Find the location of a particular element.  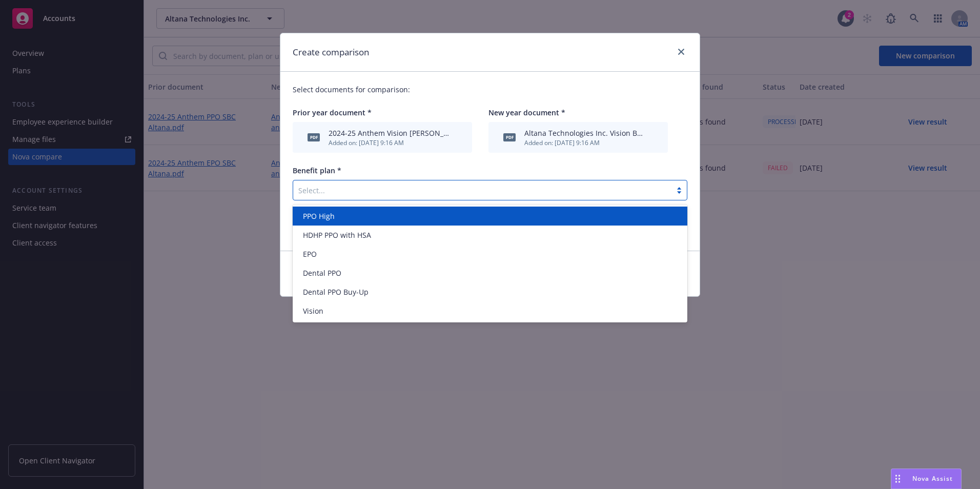

span: New year document * is located at coordinates (527, 113).